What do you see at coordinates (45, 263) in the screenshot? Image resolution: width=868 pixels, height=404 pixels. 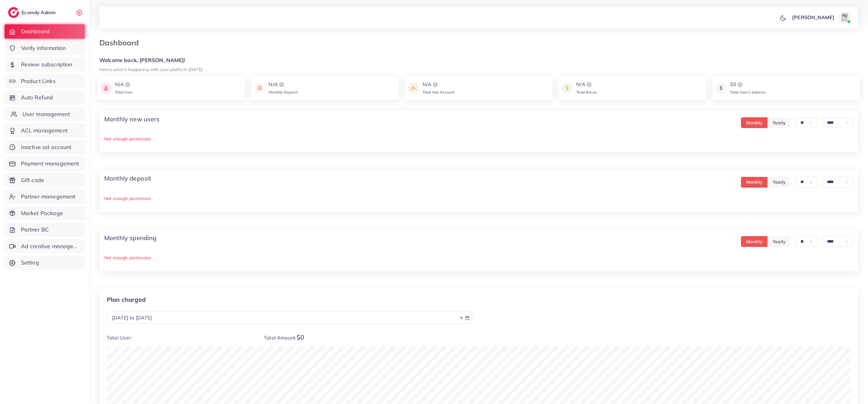 I see `a: Setting` at bounding box center [45, 263].